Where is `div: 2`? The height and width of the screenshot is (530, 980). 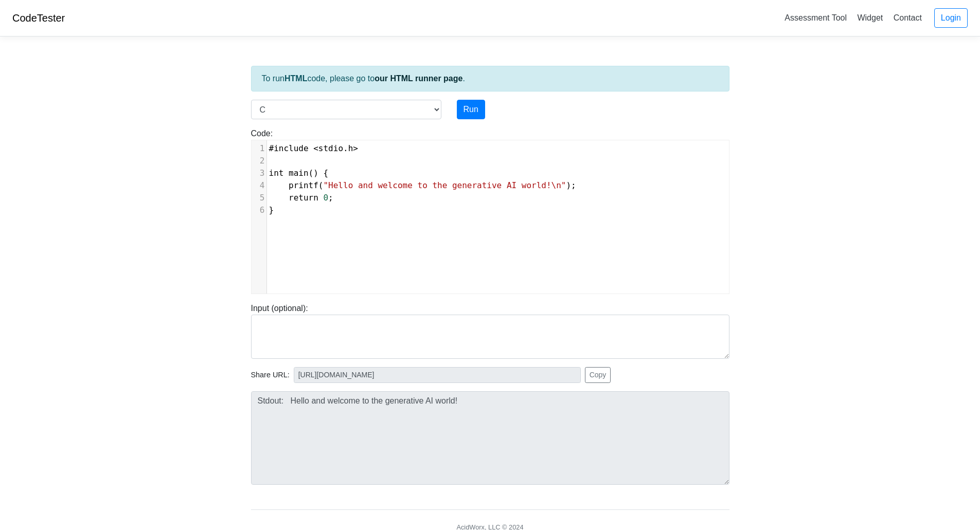
div: 2 is located at coordinates (259, 161).